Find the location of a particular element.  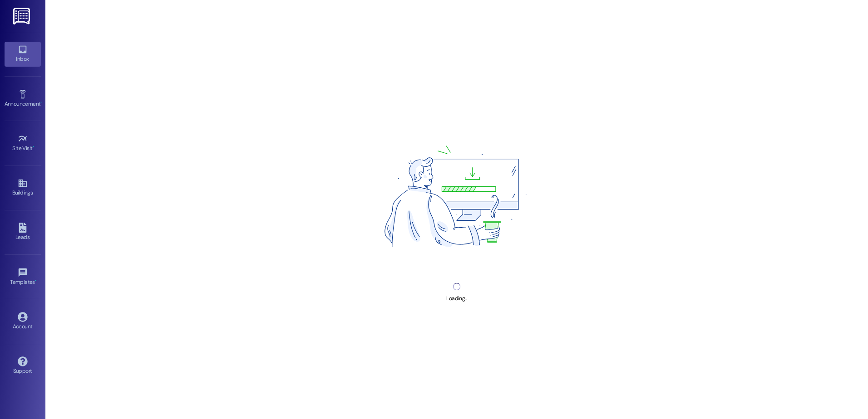

div: Loading... is located at coordinates (457, 299).